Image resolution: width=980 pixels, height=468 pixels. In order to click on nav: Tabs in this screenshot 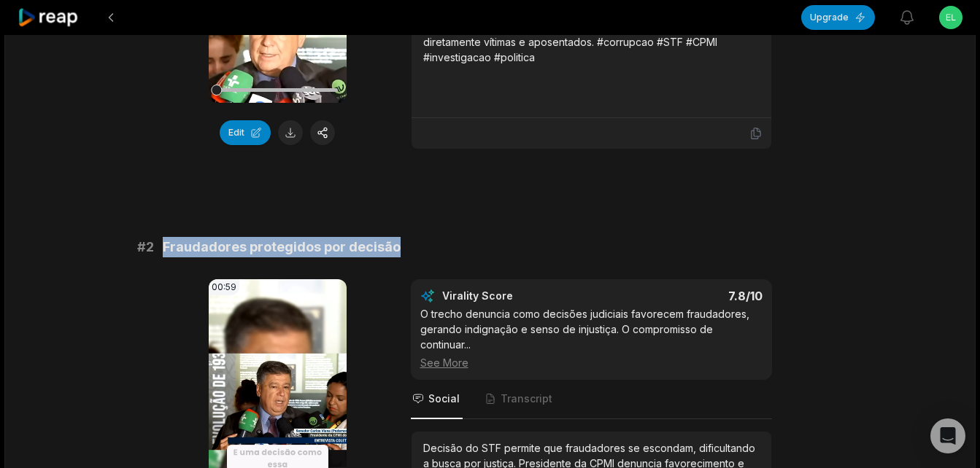, I will do `click(591, 400)`.